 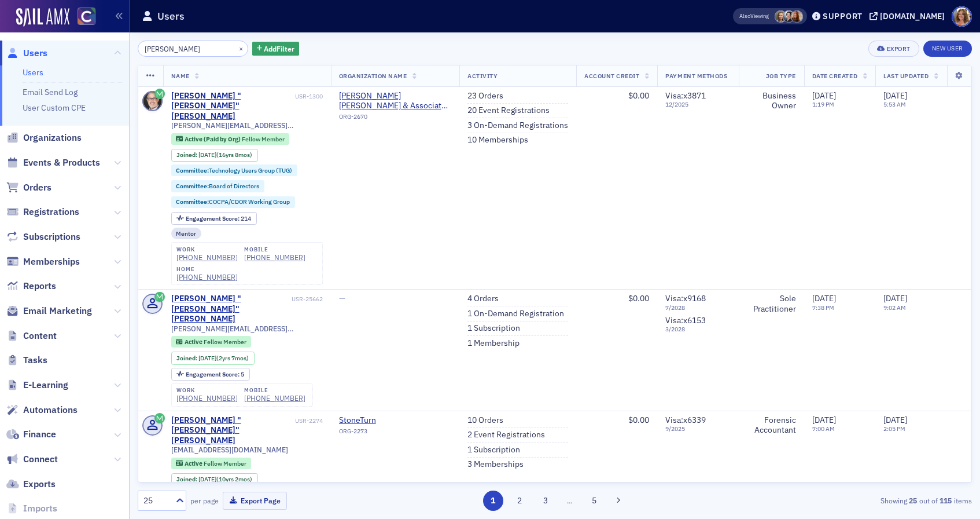 I want to click on div: Committee:, so click(x=218, y=186).